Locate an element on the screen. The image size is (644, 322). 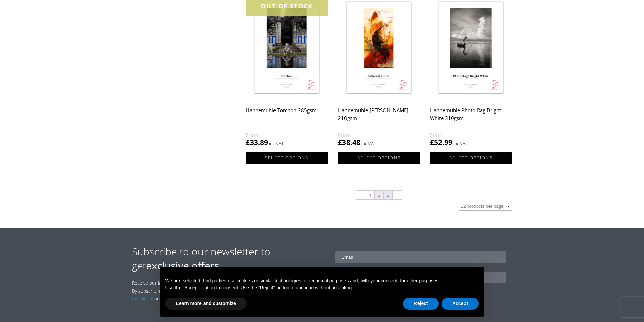
input: Email is located at coordinates (420, 257).